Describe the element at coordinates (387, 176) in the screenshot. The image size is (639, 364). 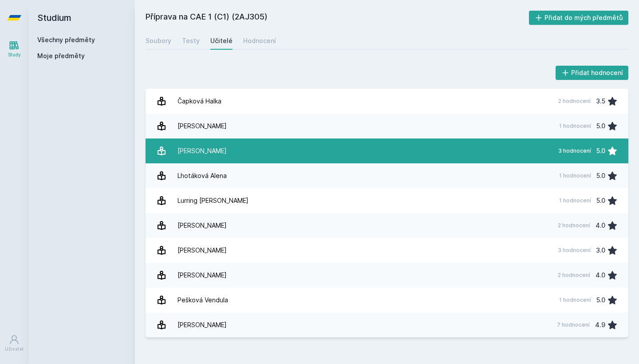
I see `a: Lhotáková Alena 1 hodnocení 5.0` at that location.